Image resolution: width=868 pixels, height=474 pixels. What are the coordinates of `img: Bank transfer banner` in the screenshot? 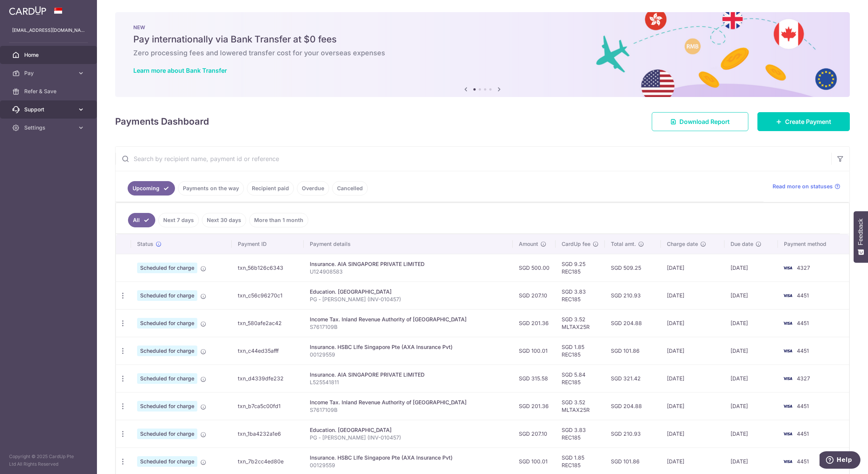 It's located at (483, 54).